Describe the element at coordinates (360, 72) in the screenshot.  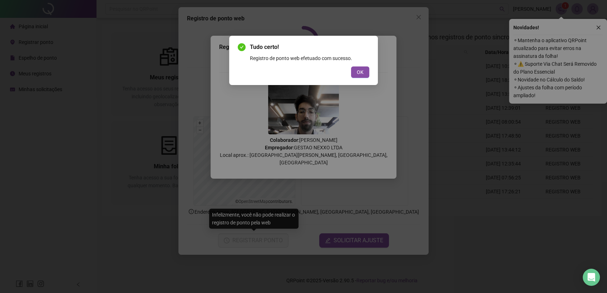
I see `span: OK` at that location.